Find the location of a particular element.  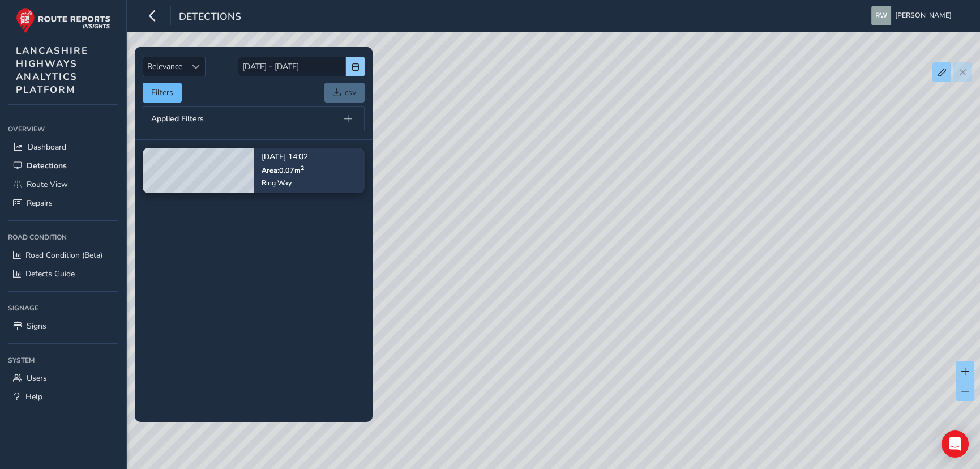

a: Users is located at coordinates (63, 378).